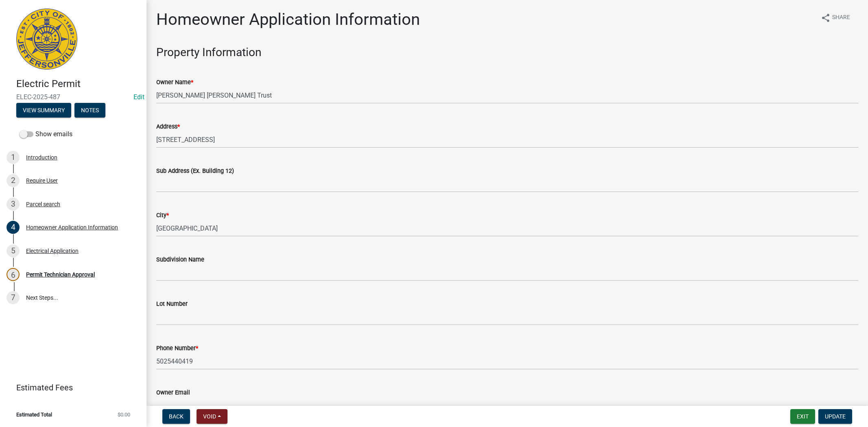 This screenshot has width=868, height=427. What do you see at coordinates (90, 111) in the screenshot?
I see `wm-modal-confirm: Notes` at bounding box center [90, 111].